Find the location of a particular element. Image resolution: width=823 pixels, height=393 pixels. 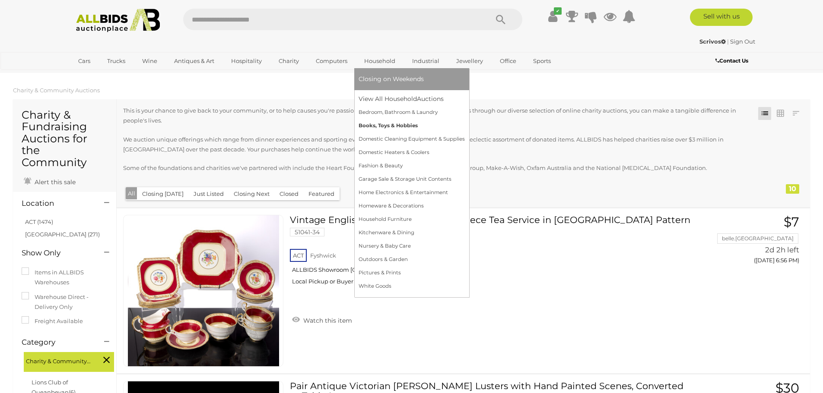

a: Sports is located at coordinates (542, 61).